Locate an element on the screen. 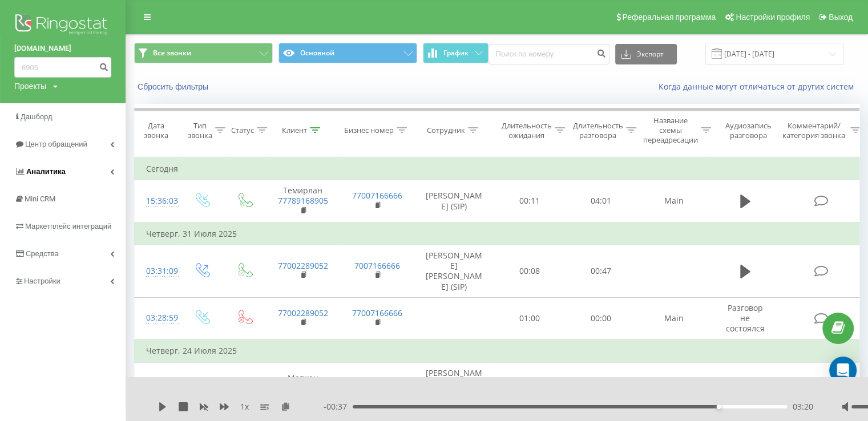 This screenshot has height=421, width=868. span: Центр обращений is located at coordinates (56, 144).